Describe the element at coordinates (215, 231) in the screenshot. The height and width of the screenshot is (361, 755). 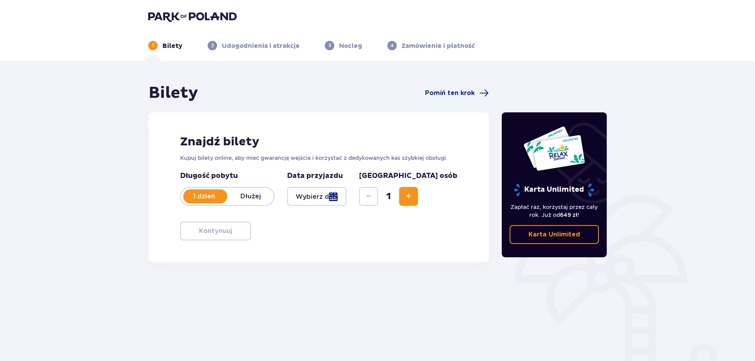
I see `p: Kontynuuj` at that location.